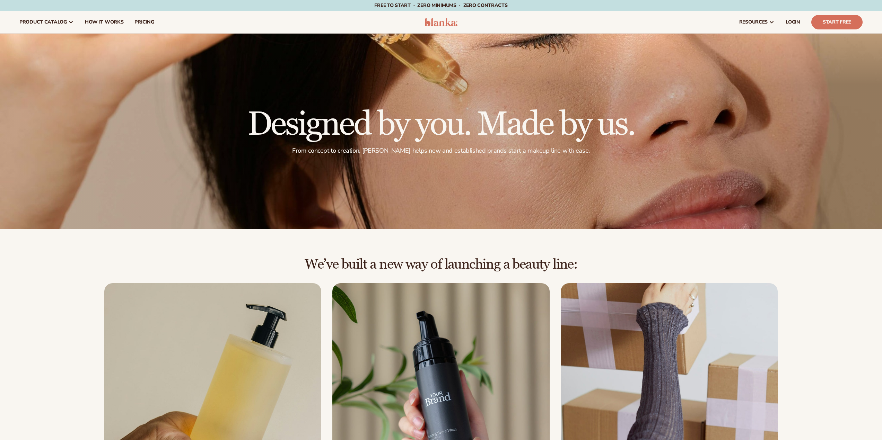 This screenshot has width=882, height=440. What do you see at coordinates (104, 22) in the screenshot?
I see `span: How It Works` at bounding box center [104, 22].